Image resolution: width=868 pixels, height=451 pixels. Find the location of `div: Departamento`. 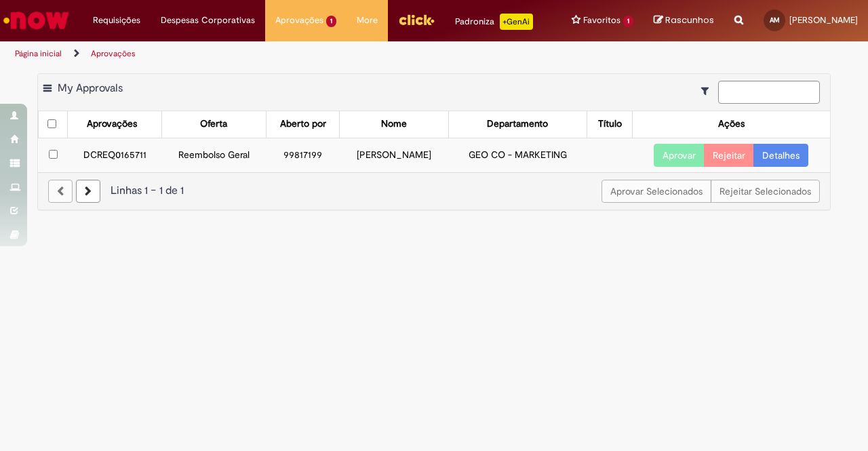

div: Departamento is located at coordinates (517, 124).